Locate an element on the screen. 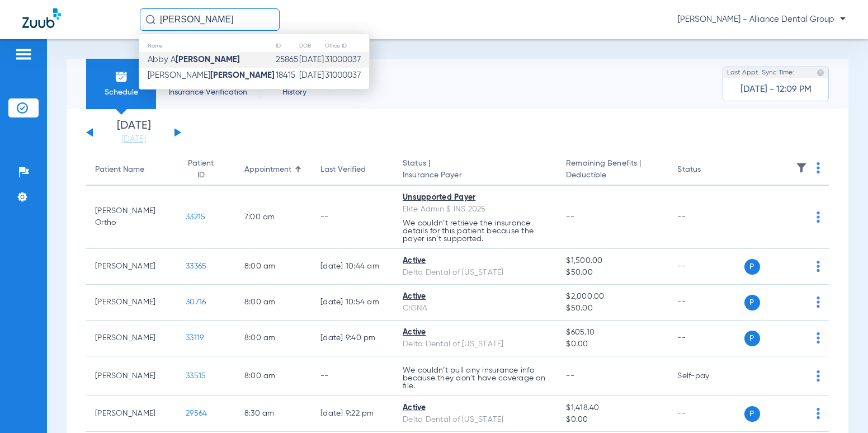 The height and width of the screenshot is (433, 868). th: Remaining Benefits | is located at coordinates (613, 170).